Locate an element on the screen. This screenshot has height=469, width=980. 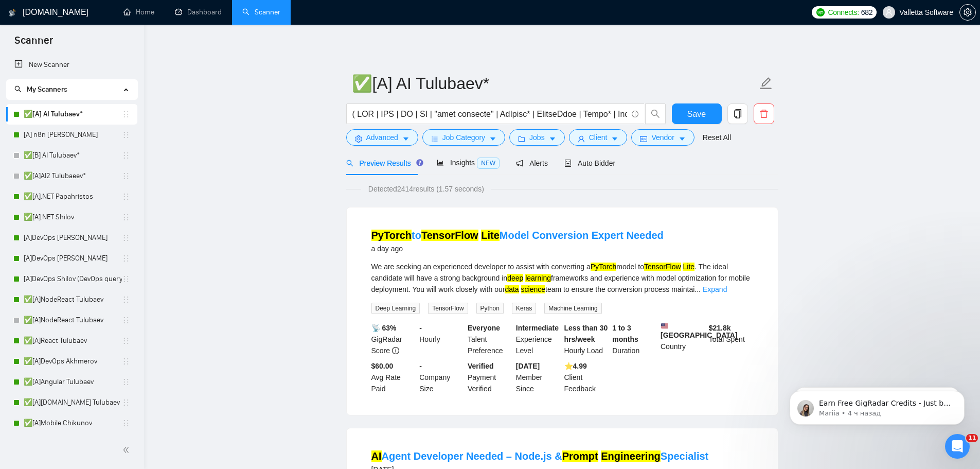
mark: data is located at coordinates (511, 289).